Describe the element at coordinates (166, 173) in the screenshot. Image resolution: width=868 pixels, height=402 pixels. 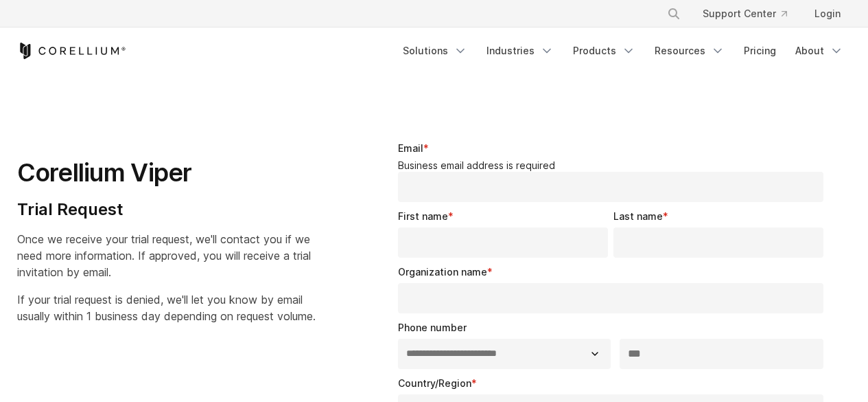
I see `h1: Corellium Viper` at that location.